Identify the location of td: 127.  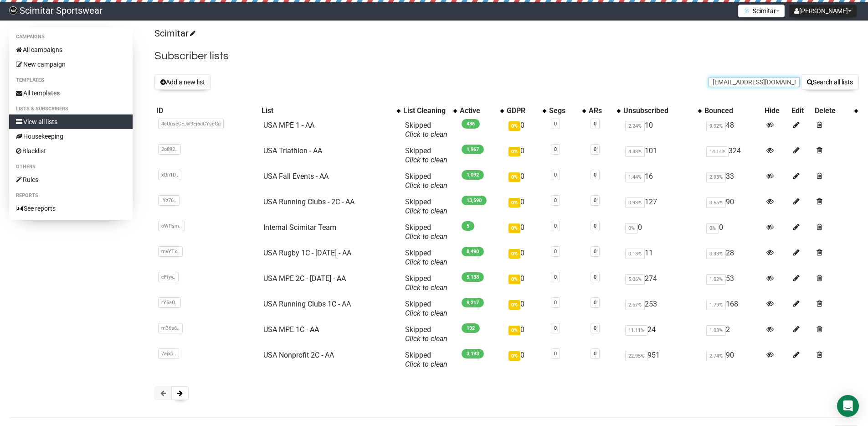
(662, 206).